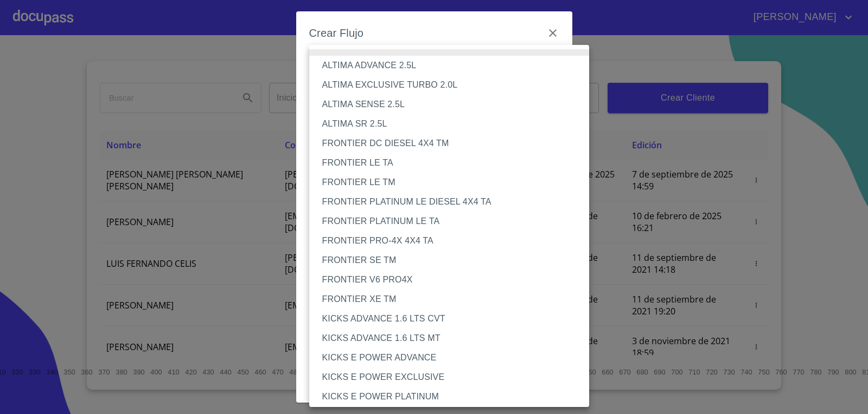 This screenshot has height=414, width=868. Describe the element at coordinates (454, 163) in the screenshot. I see `li: FRONTIER LE TA` at that location.